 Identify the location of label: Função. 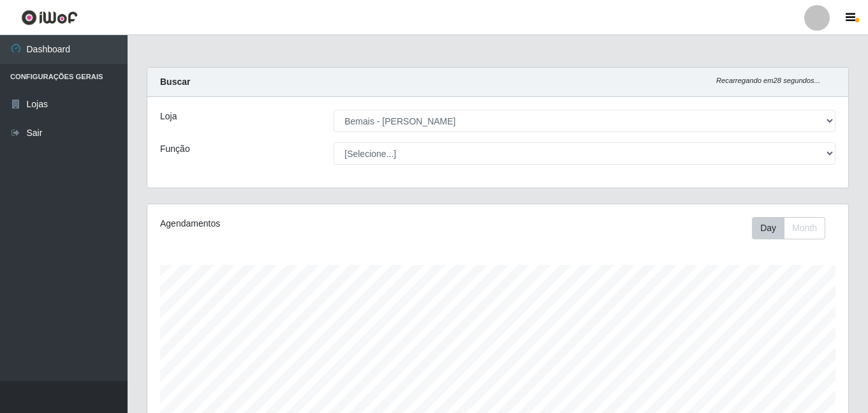
(175, 149).